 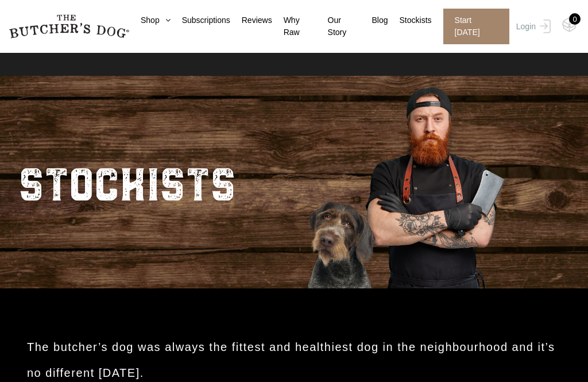 I want to click on img: Butcher_Large_3.png, so click(x=405, y=181).